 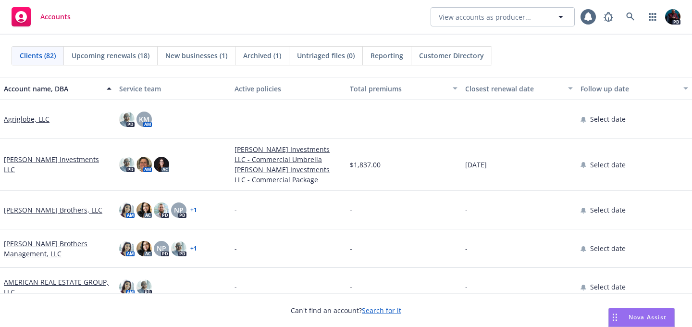 I want to click on a: Accounts, so click(x=41, y=17).